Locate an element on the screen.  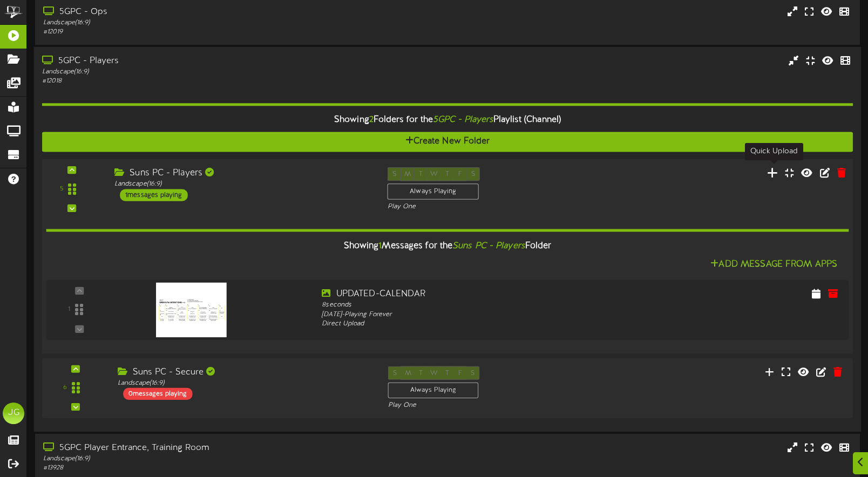
div: # 12019 is located at coordinates (207, 32).